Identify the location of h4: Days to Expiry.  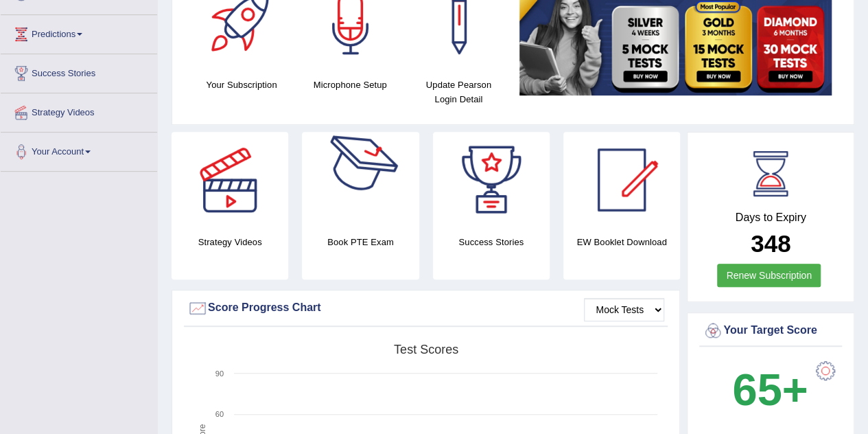
(771, 218).